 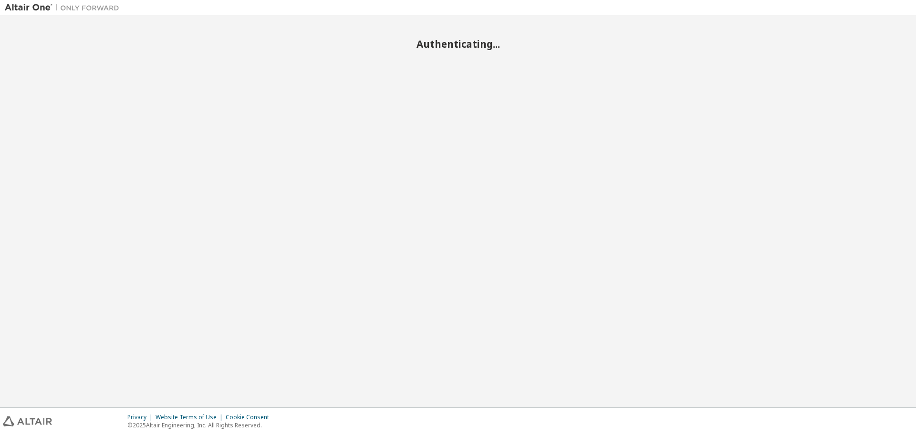 What do you see at coordinates (201, 425) in the screenshot?
I see `p: © 2025 Altair Engineering, Inc. All Rights Reserved.` at bounding box center [201, 425].